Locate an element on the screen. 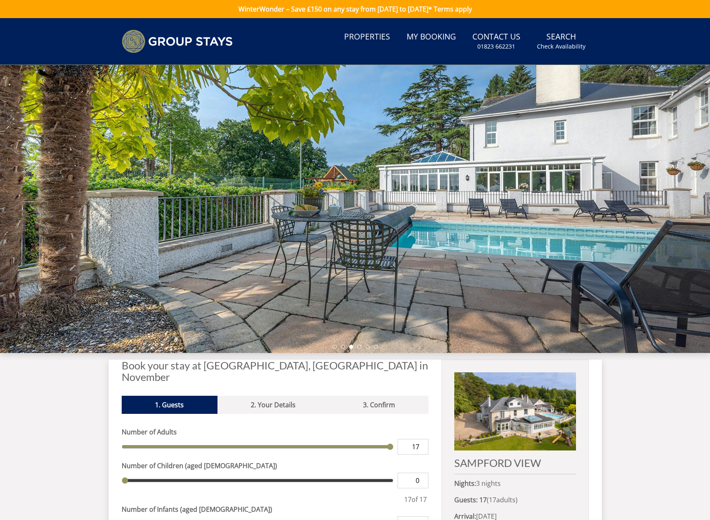  a: 2. Your Details is located at coordinates (273, 405).